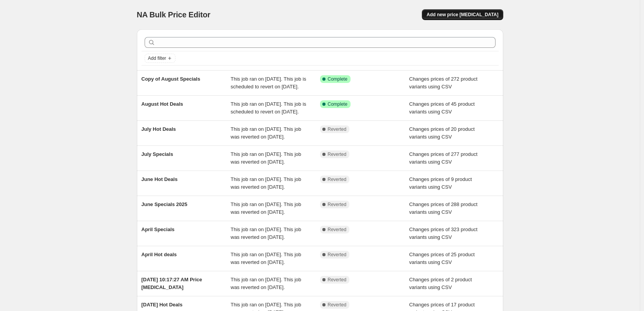 This screenshot has width=644, height=311. Describe the element at coordinates (162, 104) in the screenshot. I see `span: August Hot Deals` at that location.